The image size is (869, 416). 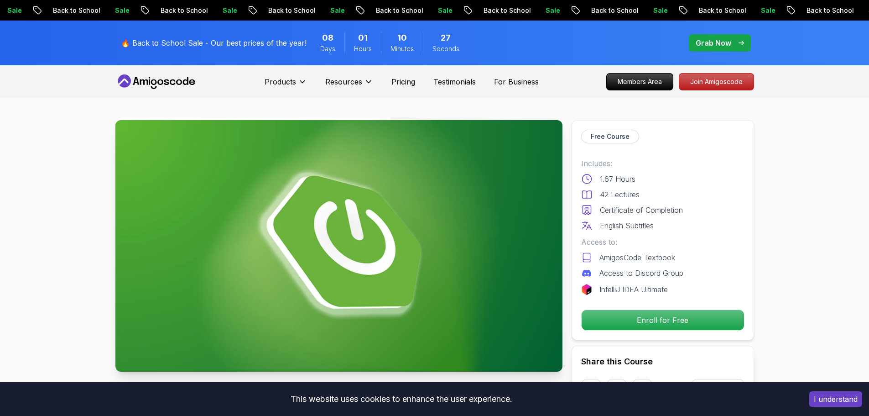 I want to click on p: Pricing, so click(x=403, y=82).